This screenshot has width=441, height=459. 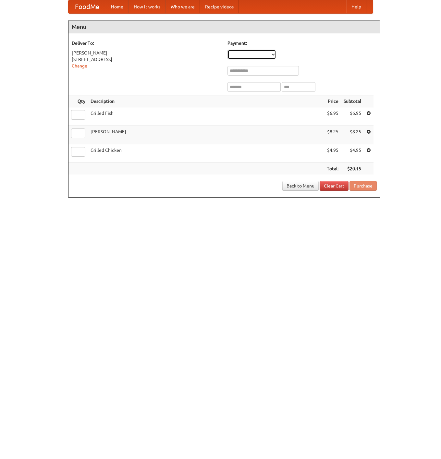 What do you see at coordinates (146, 43) in the screenshot?
I see `h5: Deliver To:` at bounding box center [146, 43].